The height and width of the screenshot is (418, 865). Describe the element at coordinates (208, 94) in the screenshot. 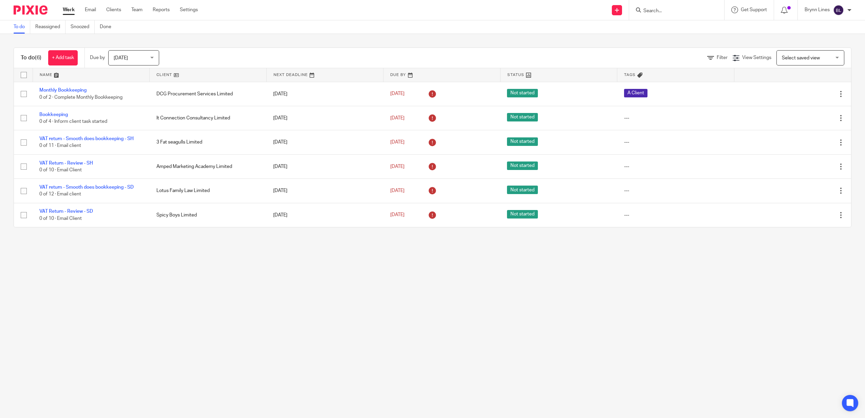

I see `td: DCG Procurement Services Limited` at that location.